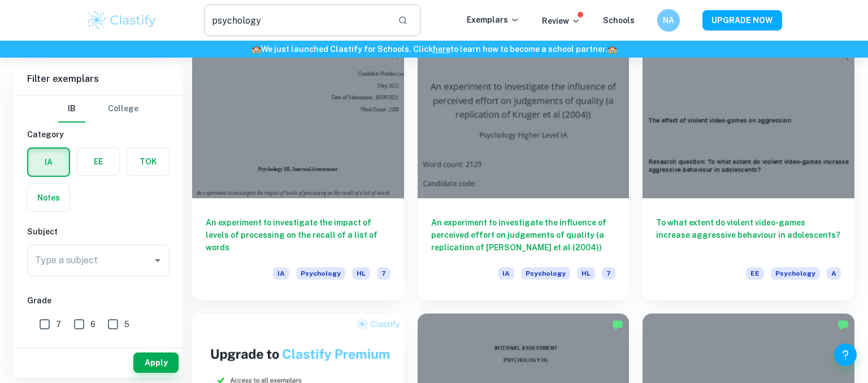 This screenshot has width=868, height=383. I want to click on h6: Subject, so click(99, 232).